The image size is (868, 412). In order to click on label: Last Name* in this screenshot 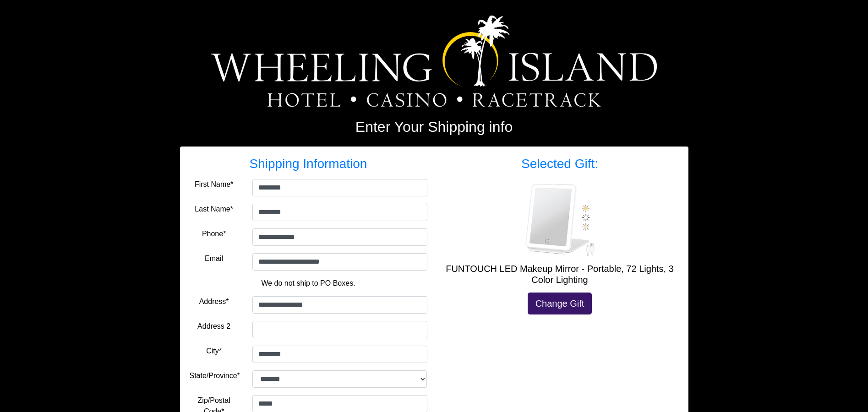, I will do `click(214, 209)`.